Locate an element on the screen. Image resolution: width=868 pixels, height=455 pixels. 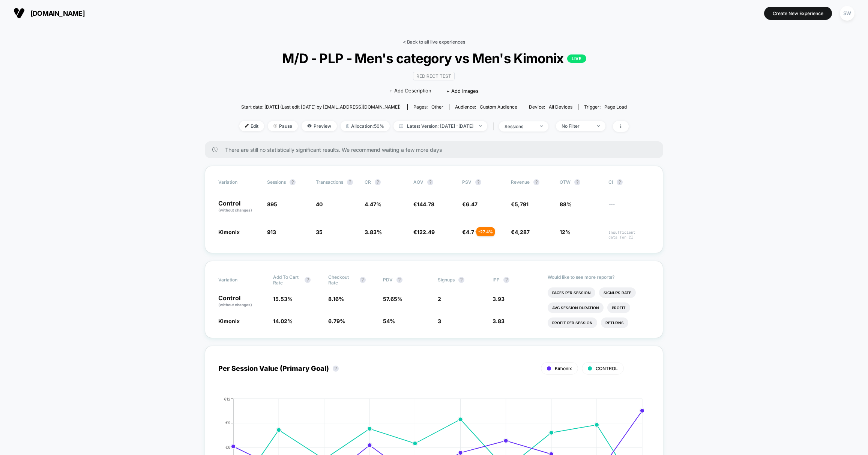
span: all devices is located at coordinates (560, 107).